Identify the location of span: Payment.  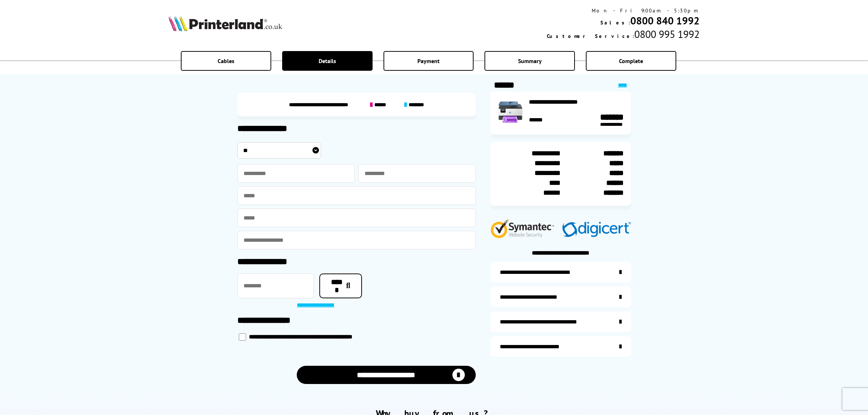
(429, 61).